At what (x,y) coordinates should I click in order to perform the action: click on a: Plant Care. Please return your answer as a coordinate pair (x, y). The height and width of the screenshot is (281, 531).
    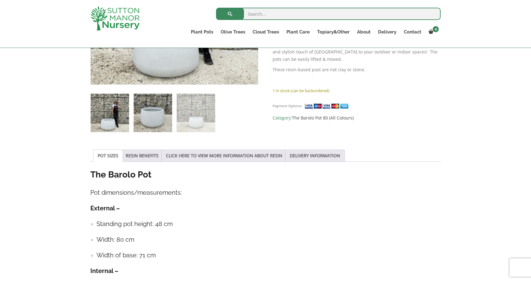
    Looking at the image, I should click on (298, 32).